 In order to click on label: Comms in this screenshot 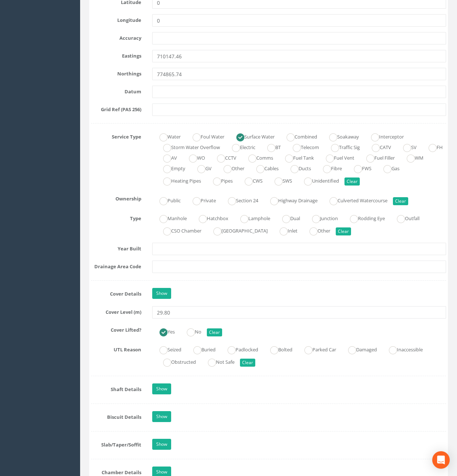, I will do `click(257, 157)`.